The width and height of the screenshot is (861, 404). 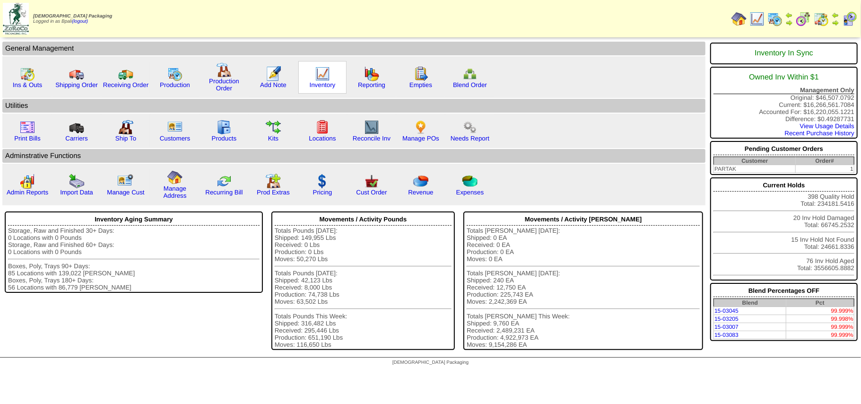 What do you see at coordinates (175, 127) in the screenshot?
I see `img: customers.gif` at bounding box center [175, 127].